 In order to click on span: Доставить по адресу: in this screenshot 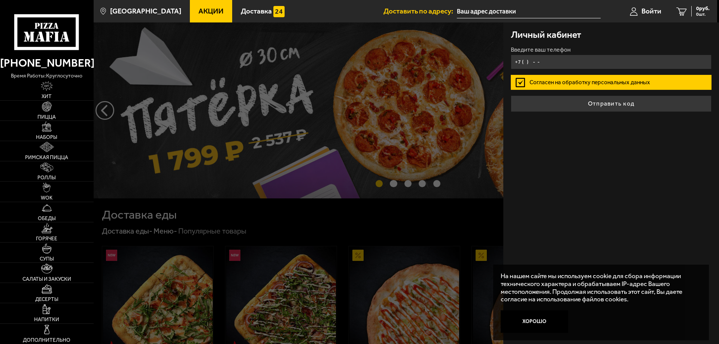, I will do `click(420, 11)`.